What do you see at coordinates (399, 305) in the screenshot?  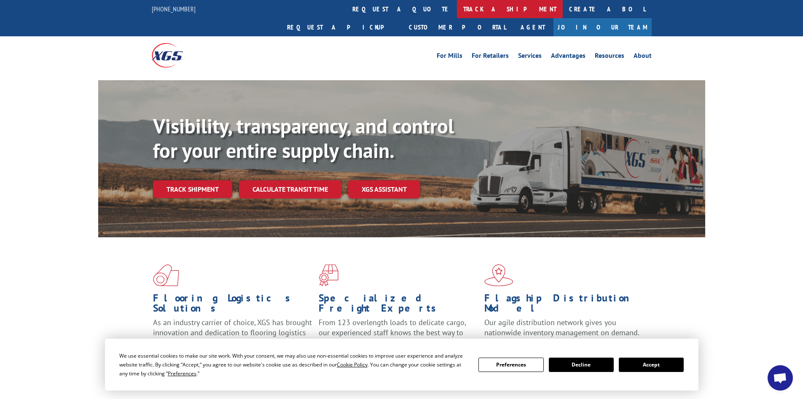 I see `h1: Specialized Freight Experts` at bounding box center [399, 305].